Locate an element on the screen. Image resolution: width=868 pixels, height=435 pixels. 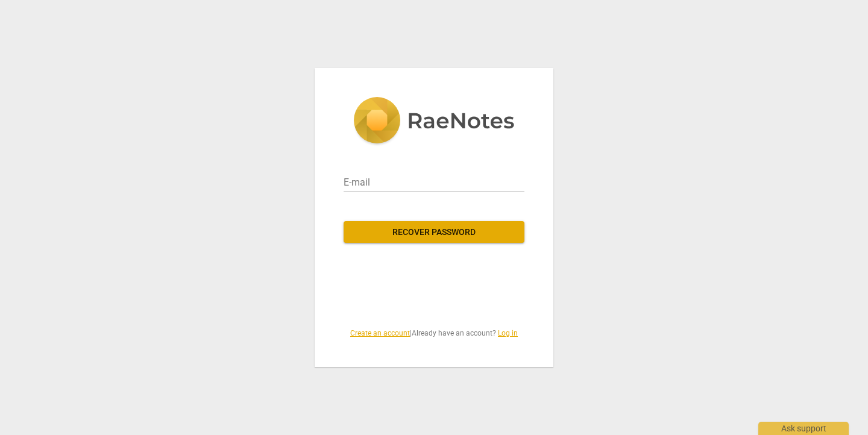
div: Ask support is located at coordinates (803, 429).